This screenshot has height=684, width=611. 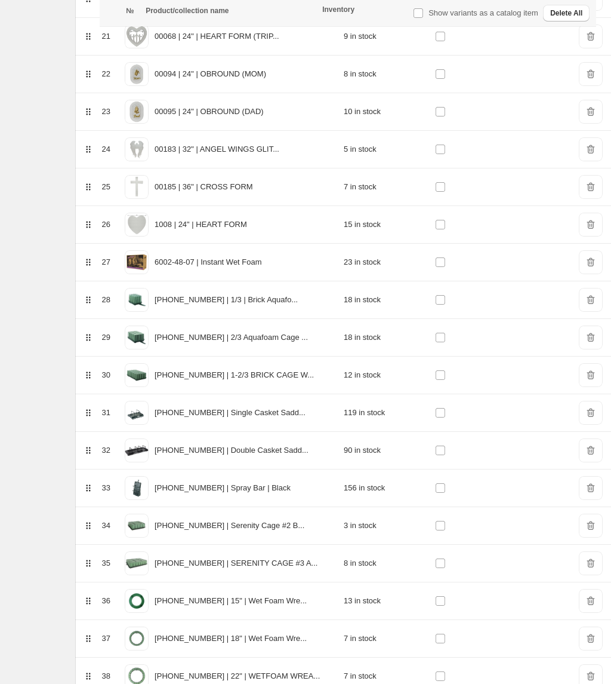 I want to click on p: 00095 | 24" | OBROUND (DAD), so click(x=209, y=112).